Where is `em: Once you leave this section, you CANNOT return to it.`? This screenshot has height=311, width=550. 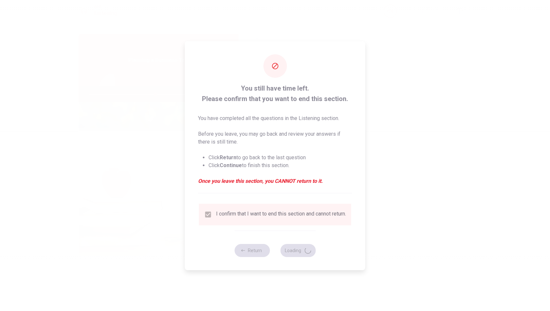
em: Once you leave this section, you CANNOT return to it. is located at coordinates (275, 181).